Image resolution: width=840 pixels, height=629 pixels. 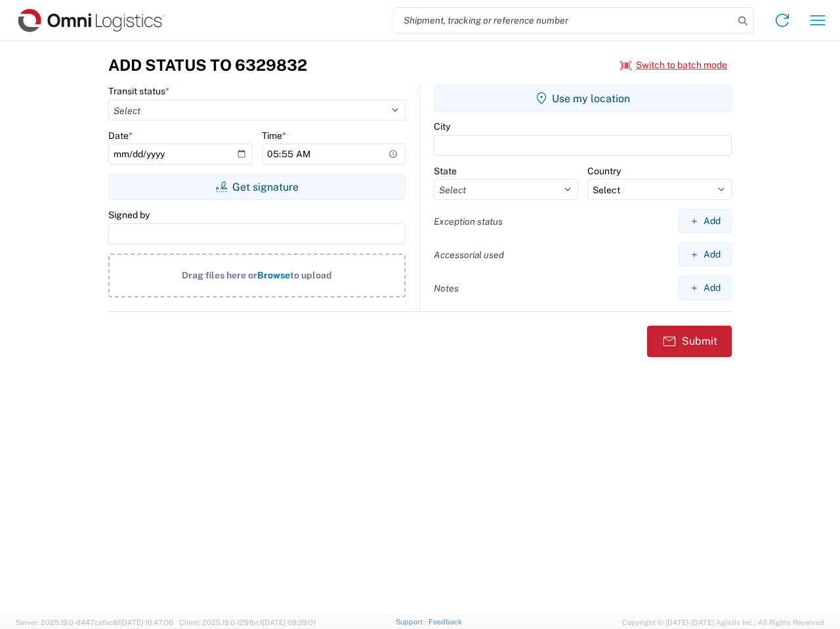 What do you see at coordinates (446, 288) in the screenshot?
I see `label: Notes` at bounding box center [446, 288].